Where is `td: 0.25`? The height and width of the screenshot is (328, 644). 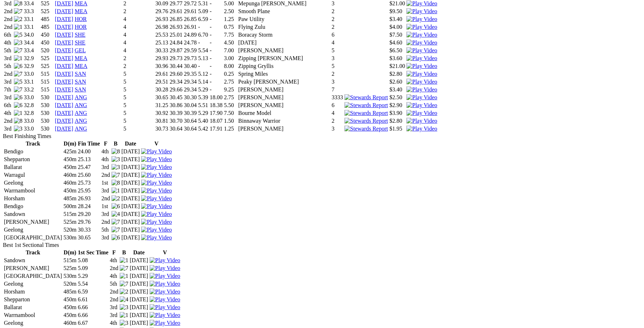
td: 0.25 is located at coordinates (230, 74).